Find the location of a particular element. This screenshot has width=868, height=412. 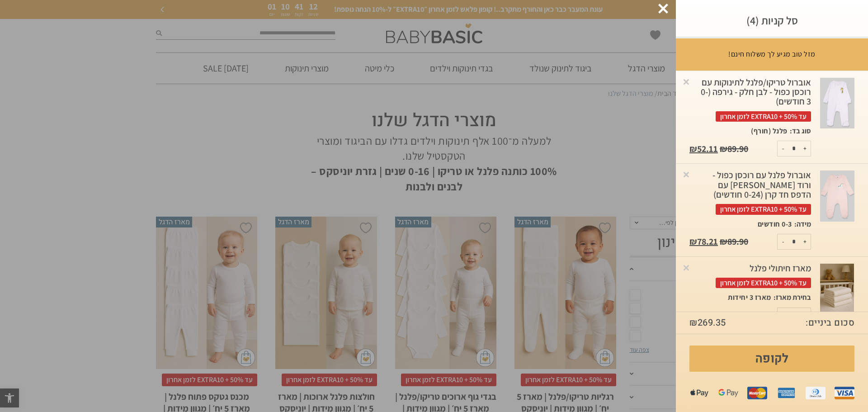

dt: בחירת מארז: is located at coordinates (791, 298).